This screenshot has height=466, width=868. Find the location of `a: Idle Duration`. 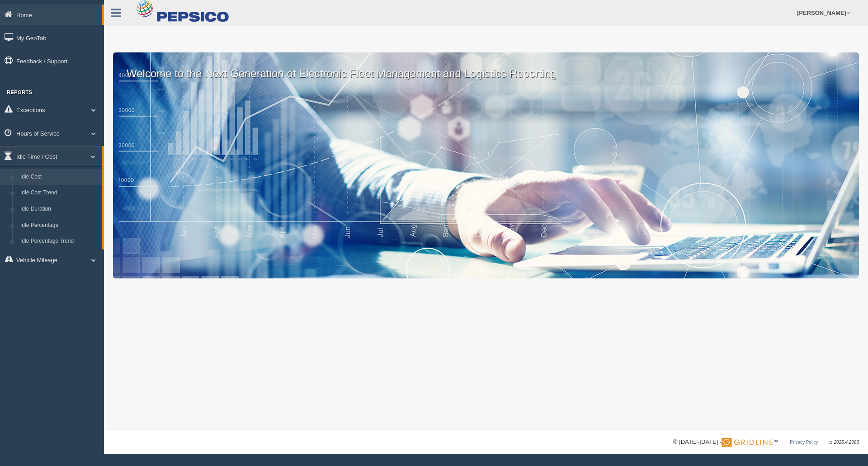

a: Idle Duration is located at coordinates (59, 209).